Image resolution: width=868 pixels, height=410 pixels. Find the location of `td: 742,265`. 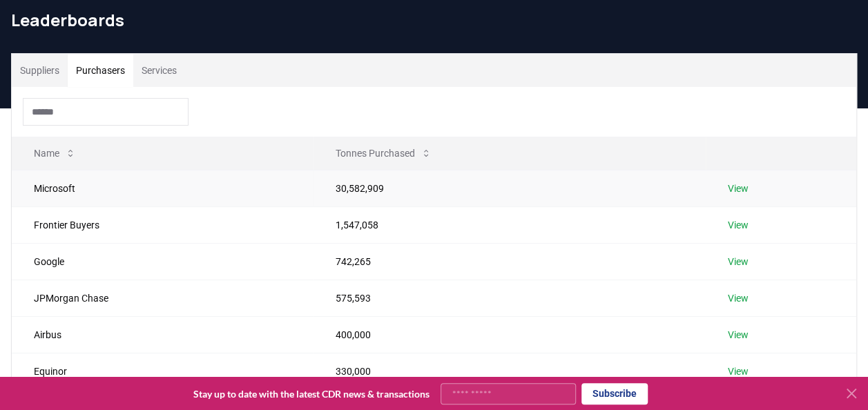

td: 742,265 is located at coordinates (510, 261).